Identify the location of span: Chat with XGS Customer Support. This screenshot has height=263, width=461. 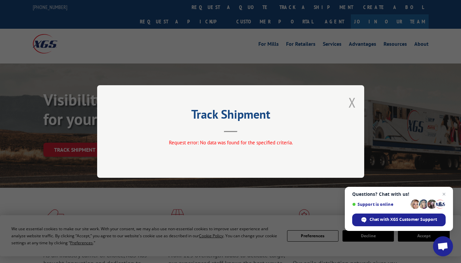
(403, 219).